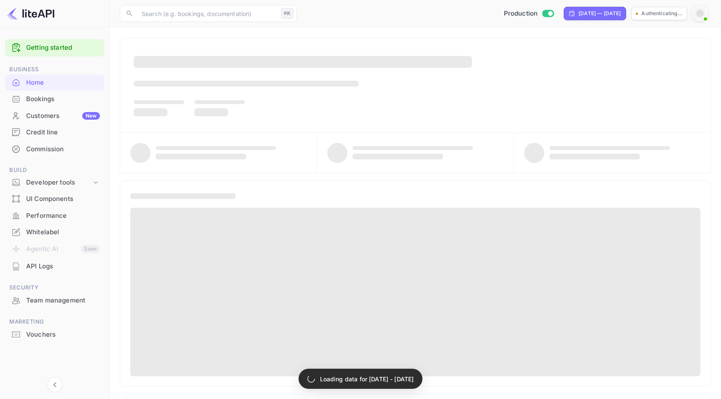  What do you see at coordinates (54, 232) in the screenshot?
I see `a: Whitelabel` at bounding box center [54, 232].